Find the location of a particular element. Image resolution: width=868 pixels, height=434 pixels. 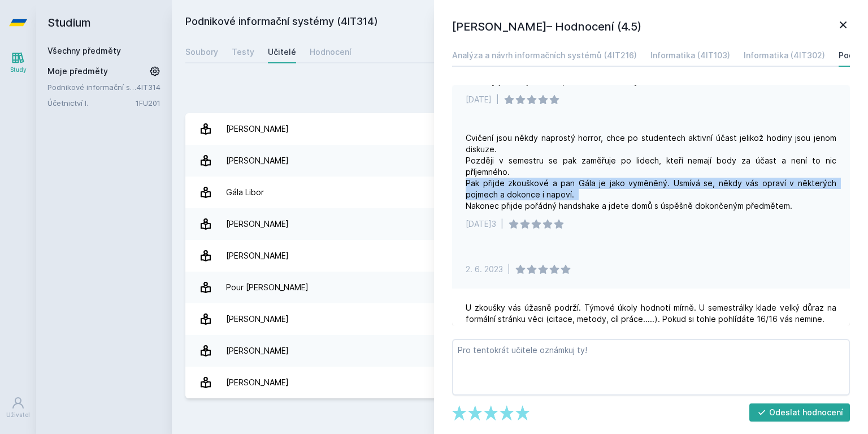

div: 2. 6. 2023 is located at coordinates (485, 269).